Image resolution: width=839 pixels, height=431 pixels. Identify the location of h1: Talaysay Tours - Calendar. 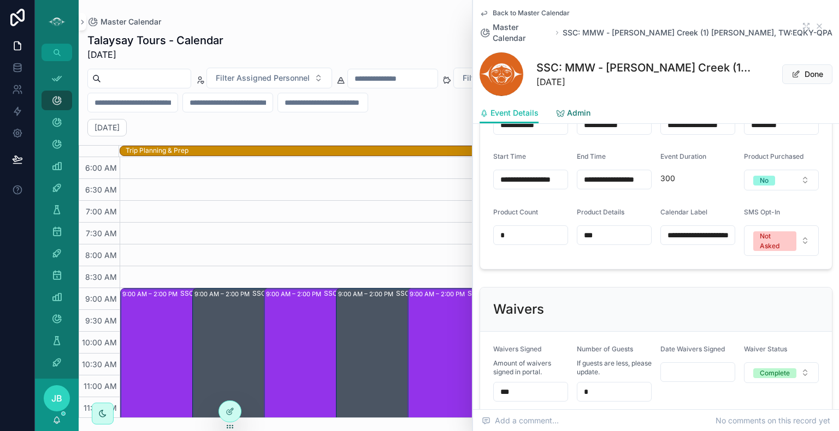
(155, 40).